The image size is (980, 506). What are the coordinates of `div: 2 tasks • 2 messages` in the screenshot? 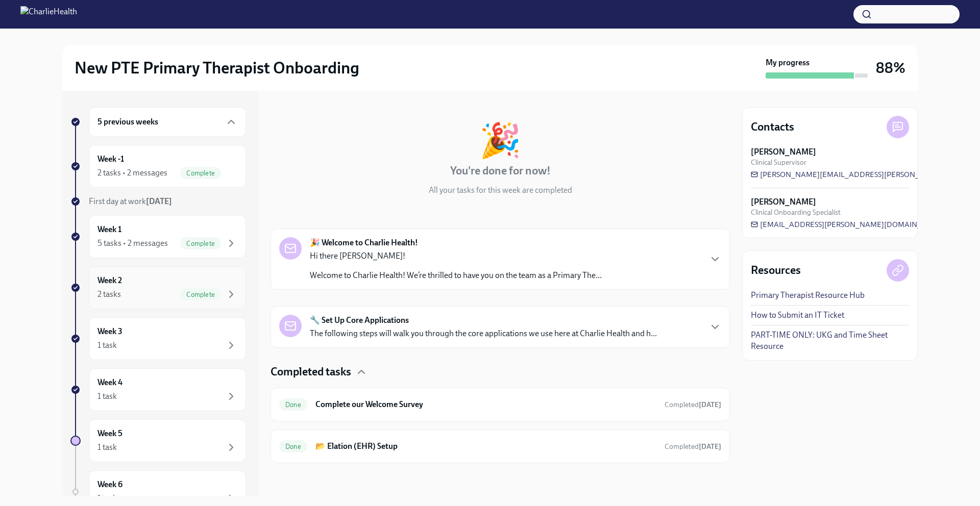 It's located at (132, 173).